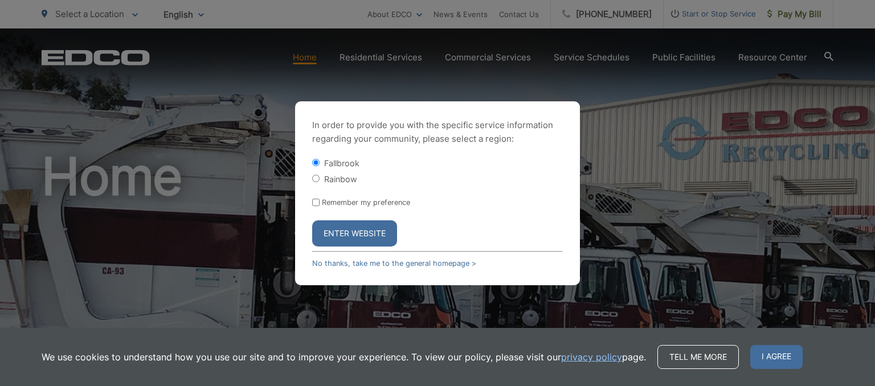 The image size is (875, 386). Describe the element at coordinates (592, 357) in the screenshot. I see `a: privacy policy` at that location.